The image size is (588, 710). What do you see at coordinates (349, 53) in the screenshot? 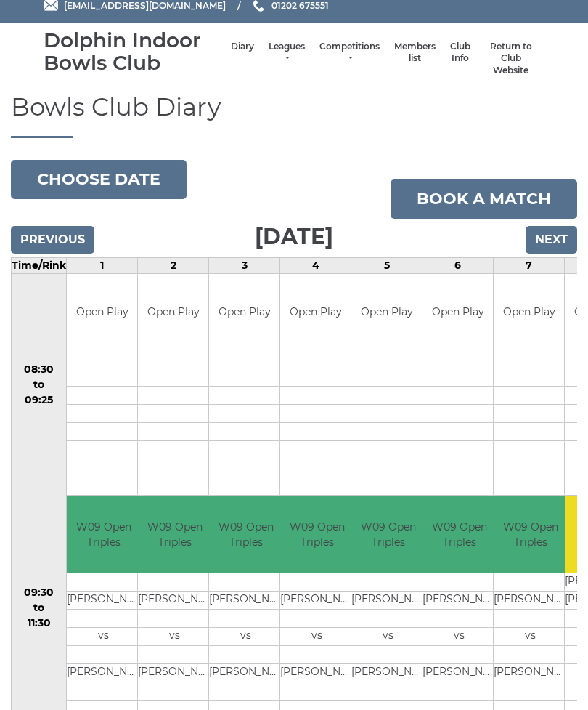
I see `a: Competitions` at bounding box center [349, 53].